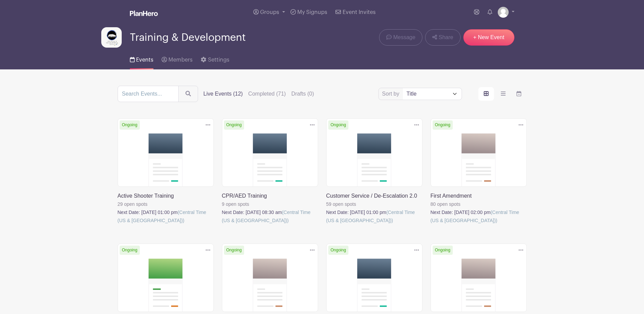 The height and width of the screenshot is (314, 644). I want to click on span: Groups, so click(270, 12).